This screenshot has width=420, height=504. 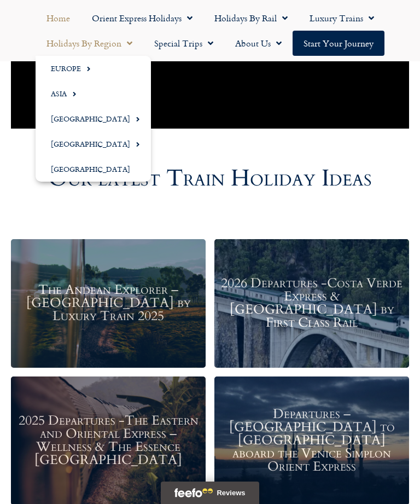 I want to click on a: Home, so click(x=58, y=18).